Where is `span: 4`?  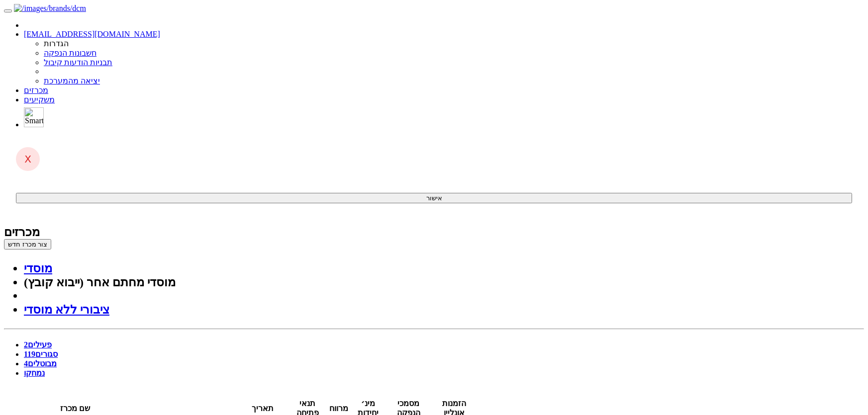 span: 4 is located at coordinates (26, 364).